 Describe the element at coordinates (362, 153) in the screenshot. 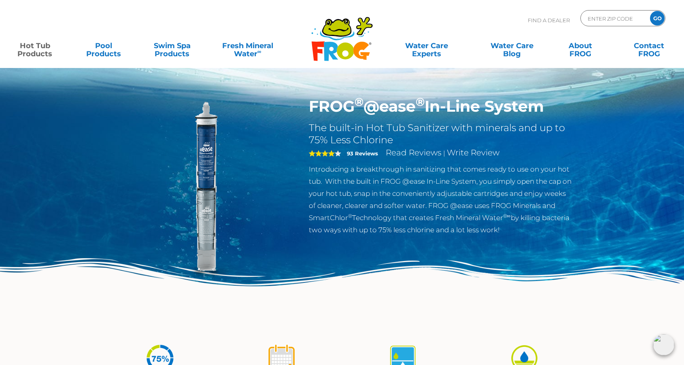

I see `strong: 93 Reviews` at that location.